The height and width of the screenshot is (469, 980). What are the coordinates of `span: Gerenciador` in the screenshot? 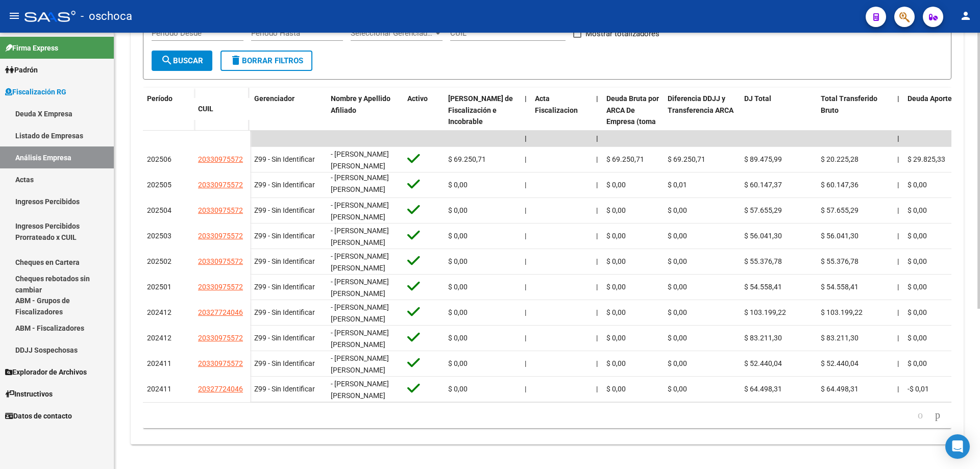 It's located at (274, 99).